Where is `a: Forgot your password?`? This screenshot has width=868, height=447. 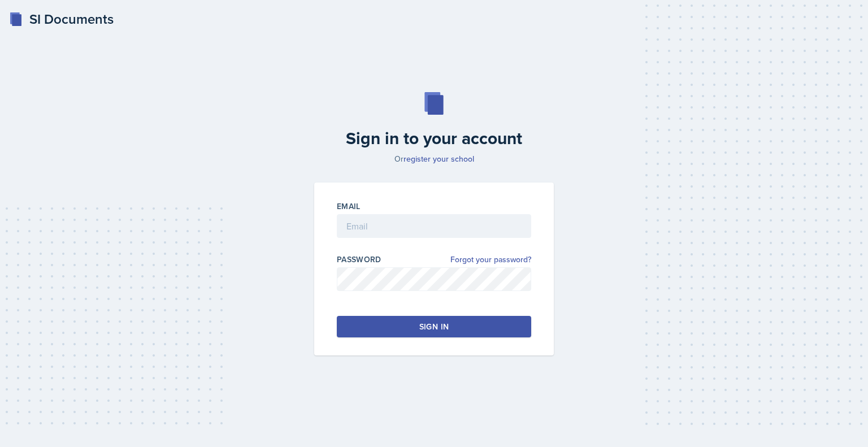 a: Forgot your password? is located at coordinates (491, 260).